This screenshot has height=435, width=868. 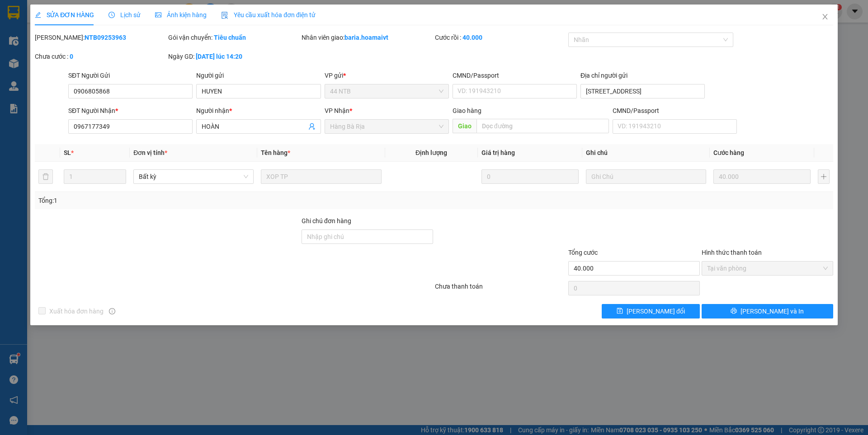 I want to click on span: clock-circle, so click(x=112, y=15).